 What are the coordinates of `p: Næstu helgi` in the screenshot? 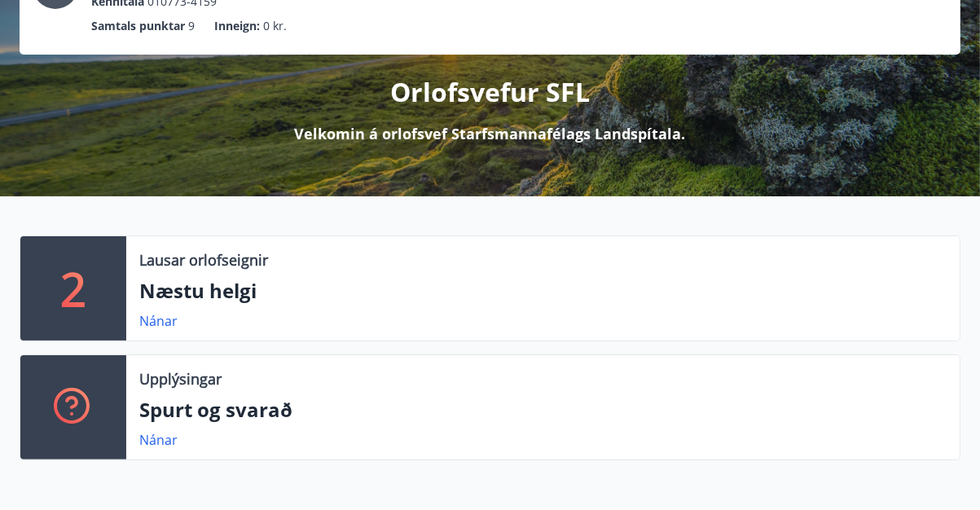 It's located at (542, 291).